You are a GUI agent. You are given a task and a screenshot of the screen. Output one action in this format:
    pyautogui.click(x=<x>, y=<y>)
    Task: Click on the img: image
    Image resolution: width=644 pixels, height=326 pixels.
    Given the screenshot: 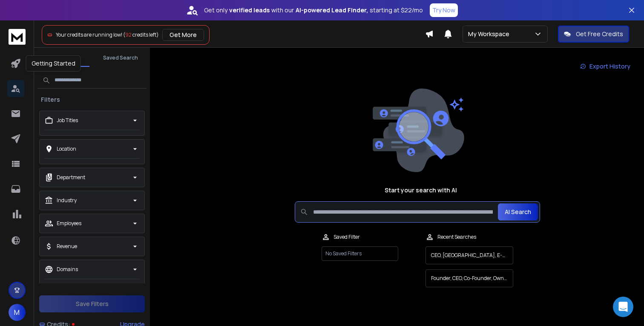 What is the action you would take?
    pyautogui.click(x=417, y=130)
    